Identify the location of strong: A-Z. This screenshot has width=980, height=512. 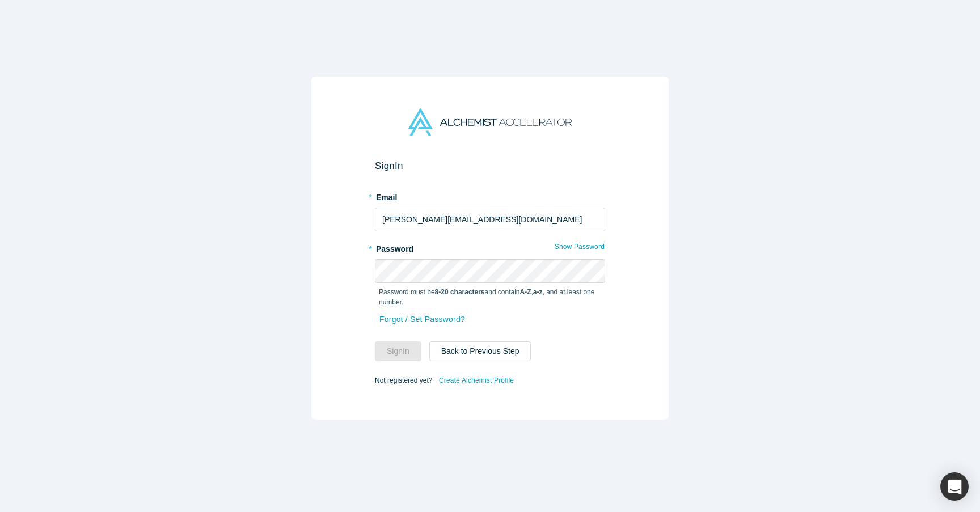
(526, 292).